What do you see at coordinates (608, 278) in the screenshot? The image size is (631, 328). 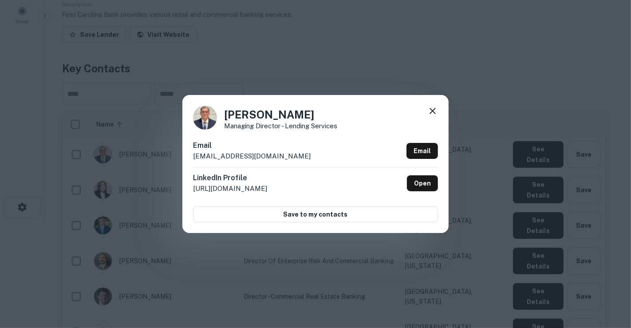 I see `div: Chat Widget` at bounding box center [608, 278].